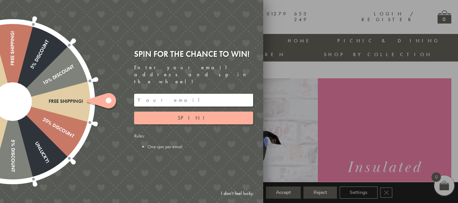 The image size is (458, 203). Describe the element at coordinates (194, 117) in the screenshot. I see `span: Spin!` at that location.